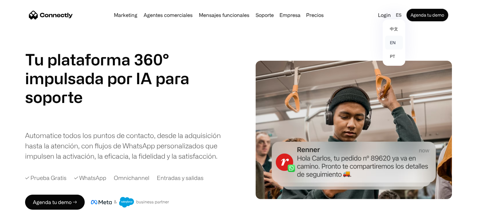 Image resolution: width=477 pixels, height=220 pixels. I want to click on div: Empresa, so click(290, 15).